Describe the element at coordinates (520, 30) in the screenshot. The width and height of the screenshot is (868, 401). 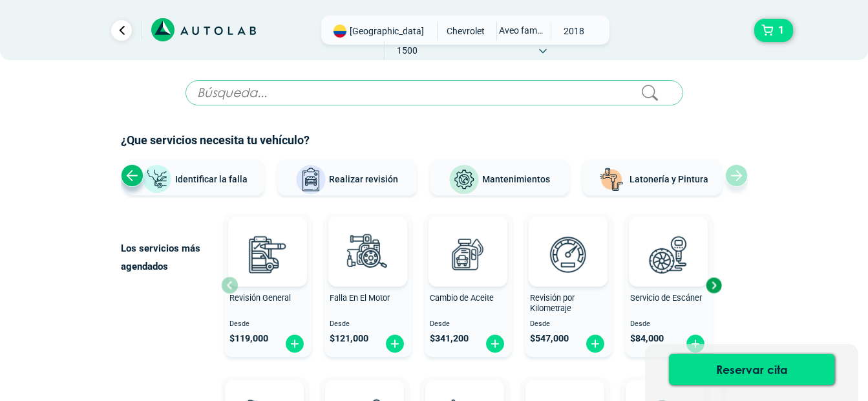
I see `span: AVEO FAMILY` at that location.